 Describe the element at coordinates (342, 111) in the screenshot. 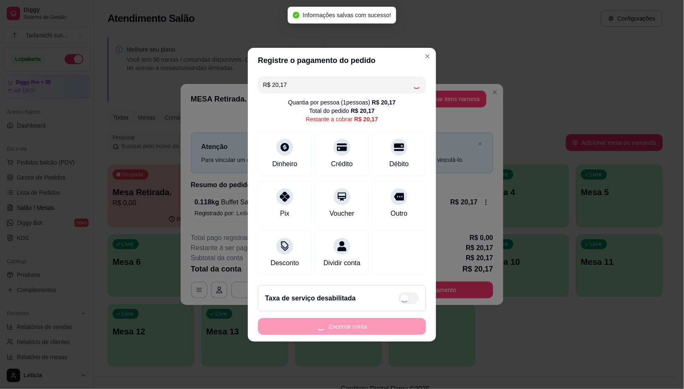

I see `div: Total do pedido` at that location.